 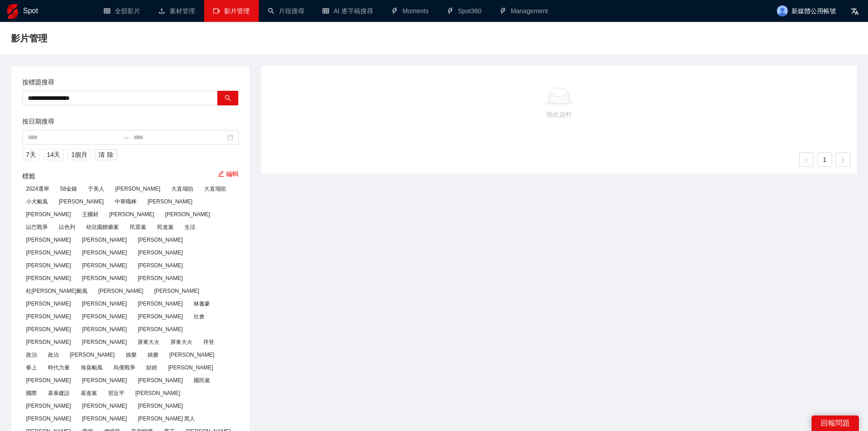 What do you see at coordinates (37, 189) in the screenshot?
I see `span: 2024選舉` at bounding box center [37, 189].